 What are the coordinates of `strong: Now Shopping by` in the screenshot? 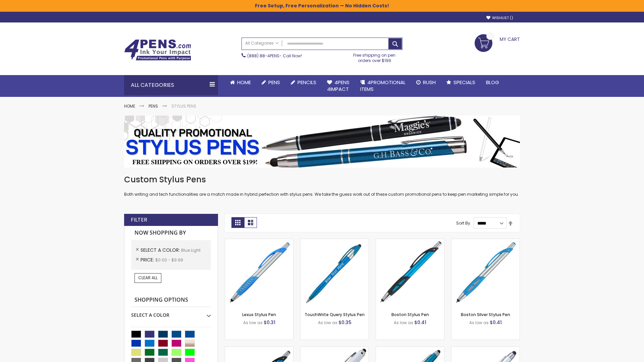 It's located at (171, 233).